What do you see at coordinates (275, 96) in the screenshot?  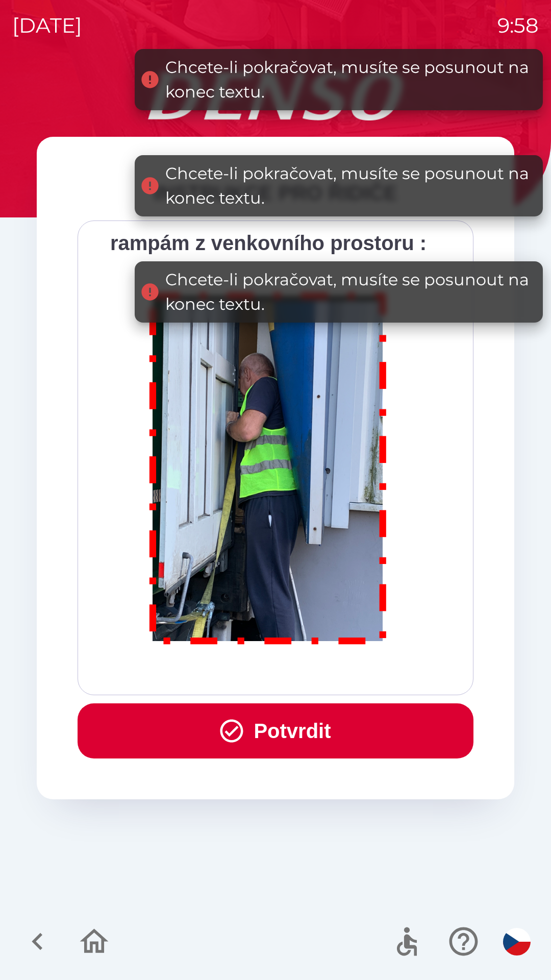 I see `img: Logo` at bounding box center [275, 96].